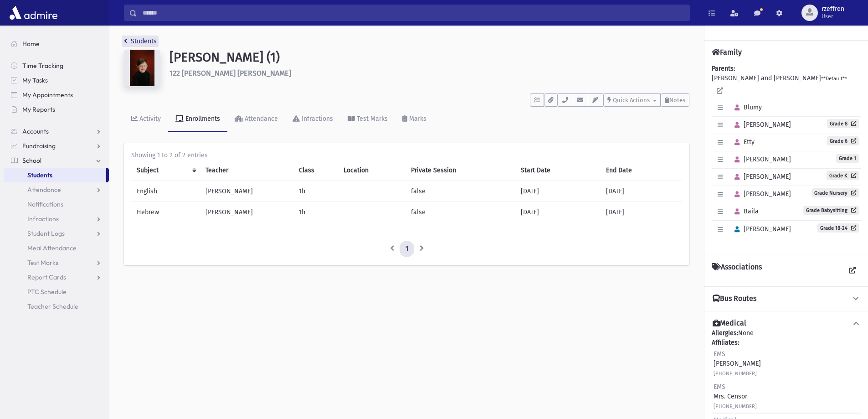 This screenshot has height=419, width=868. I want to click on img: ZAAAAAAAAAAAAAAAAAAAAAAAAAAAAAAAAAAAAAAAAAAAAAAAAAAAAAAAAAAAAAAAAAAAAAAAAAAAAAAAAAAAAAAAAAAAAAAAA..., so click(142, 68).